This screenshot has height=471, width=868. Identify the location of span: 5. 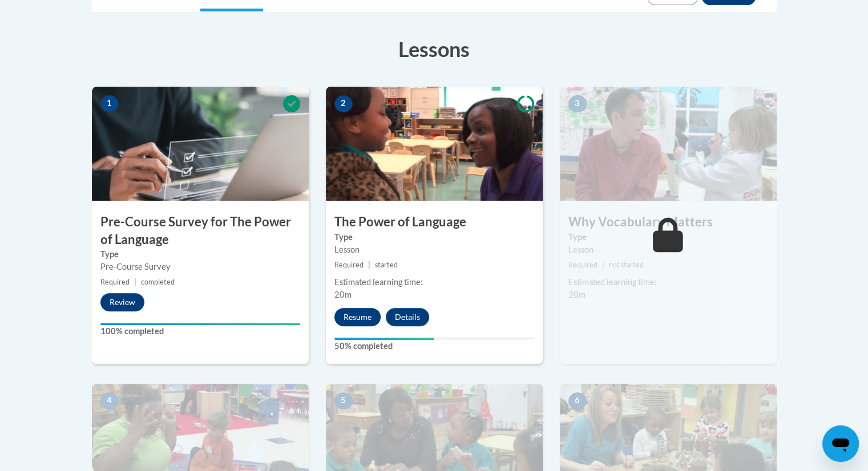
(343, 401).